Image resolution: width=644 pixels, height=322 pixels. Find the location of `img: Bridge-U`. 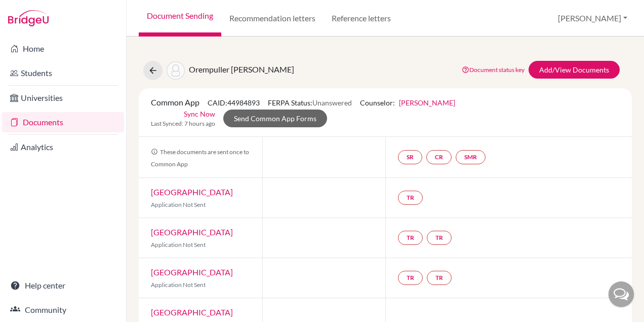

img: Bridge-U is located at coordinates (28, 18).